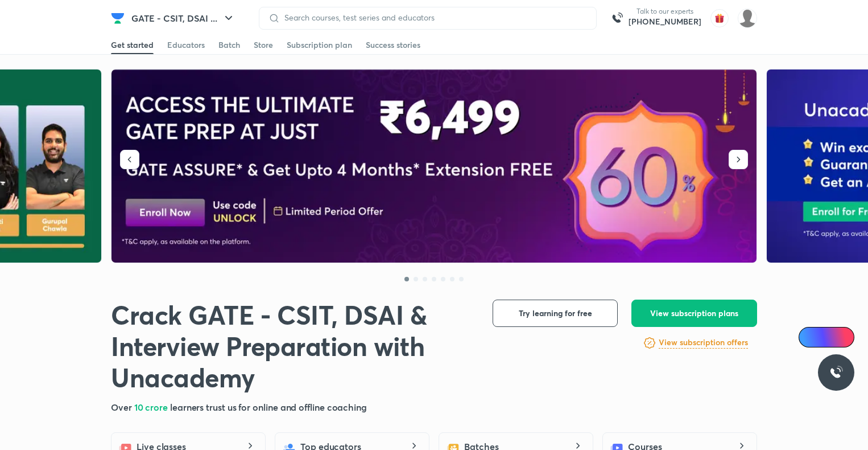 The image size is (868, 450). Describe the element at coordinates (719, 18) in the screenshot. I see `img: avatar` at that location.